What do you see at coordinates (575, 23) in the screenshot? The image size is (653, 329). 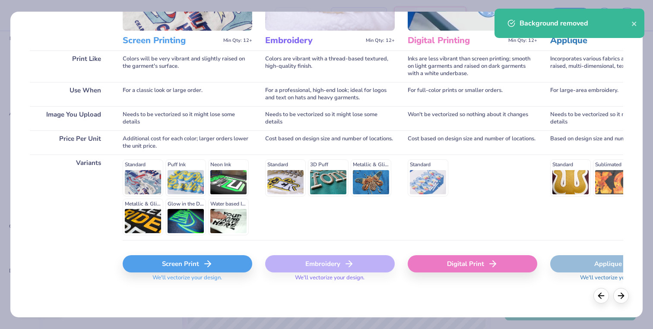 I see `div: Background removed` at bounding box center [575, 23].